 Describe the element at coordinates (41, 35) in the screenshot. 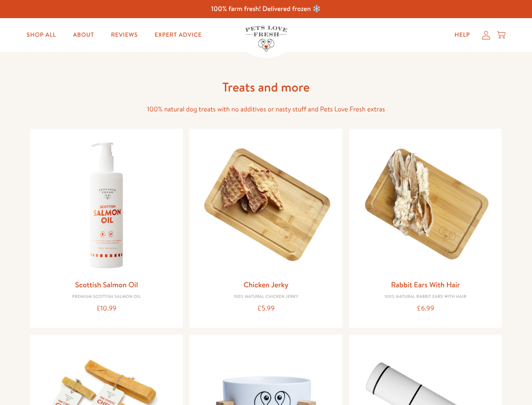

I see `a: Shop All` at that location.